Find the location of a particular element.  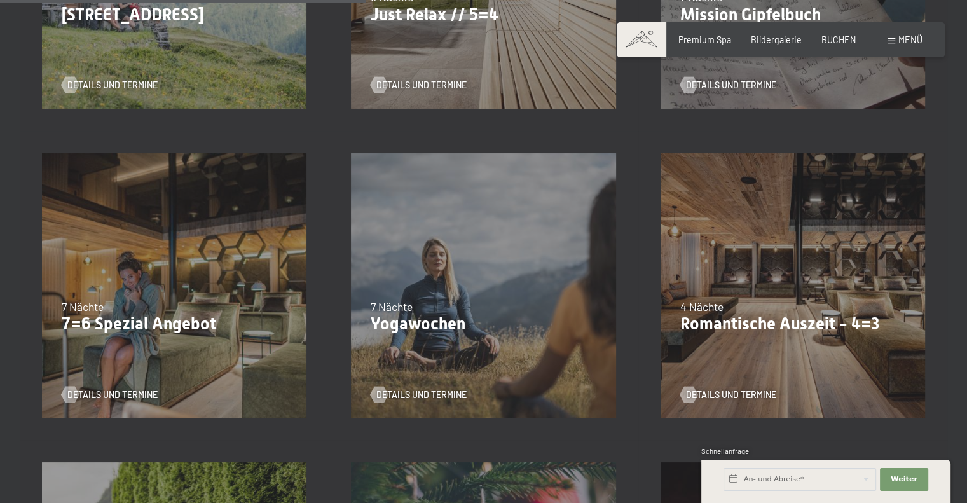

span: BUCHEN is located at coordinates (839, 39).